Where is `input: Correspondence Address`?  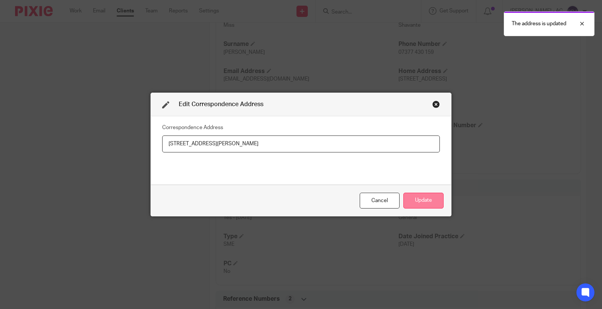
input: Correspondence Address is located at coordinates (301, 144).